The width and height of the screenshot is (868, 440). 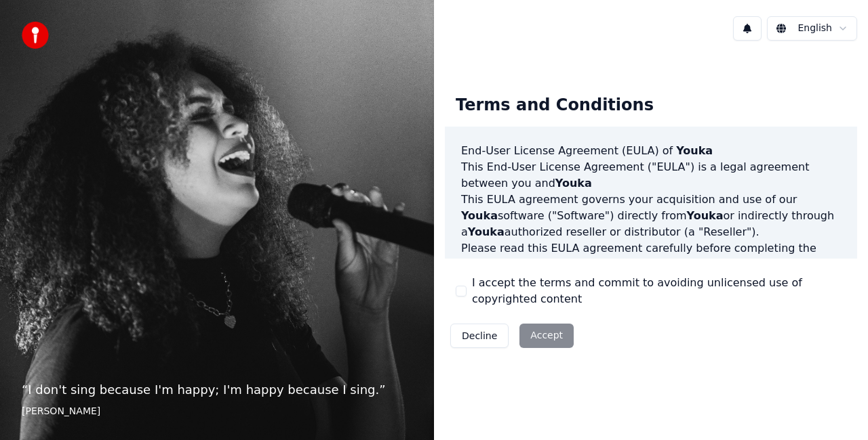 I want to click on p: Please read this EULA agreement carefully before completing the installation process and using th..., so click(x=651, y=273).